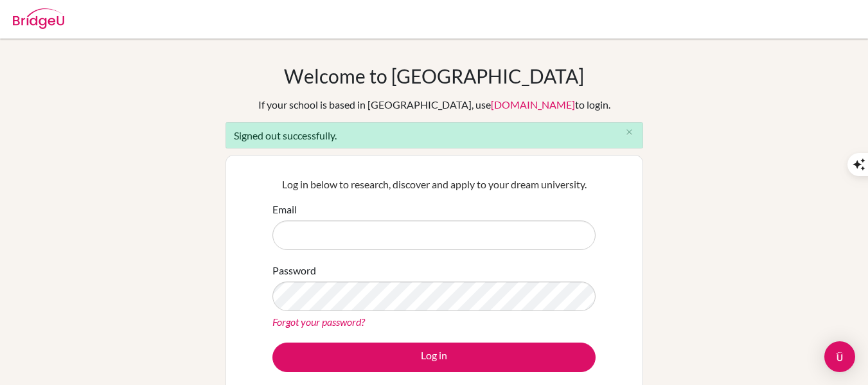 This screenshot has width=868, height=385. What do you see at coordinates (435, 135) in the screenshot?
I see `div: Signed out successfully.` at bounding box center [435, 135].